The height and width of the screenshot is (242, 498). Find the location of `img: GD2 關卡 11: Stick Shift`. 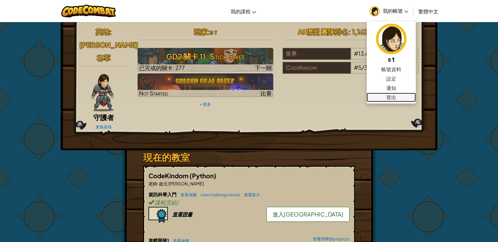

img: GD2 關卡 11: Stick Shift is located at coordinates (205, 60).